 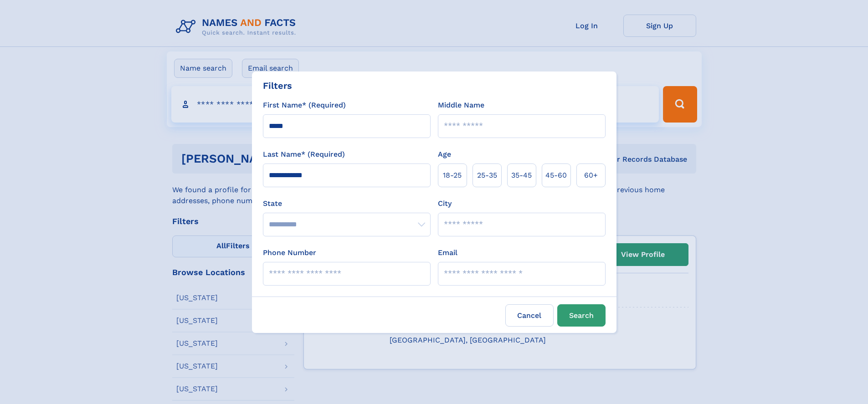 I want to click on div: Filters, so click(x=278, y=86).